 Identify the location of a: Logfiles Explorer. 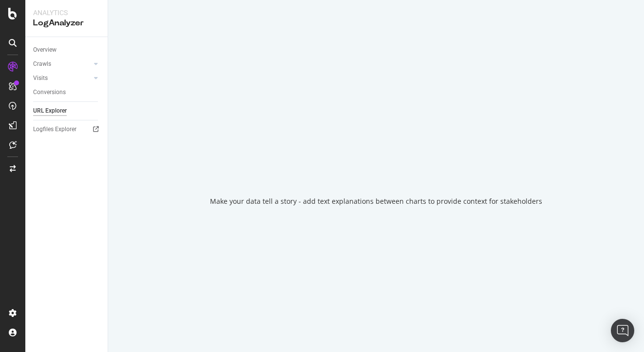
(67, 129).